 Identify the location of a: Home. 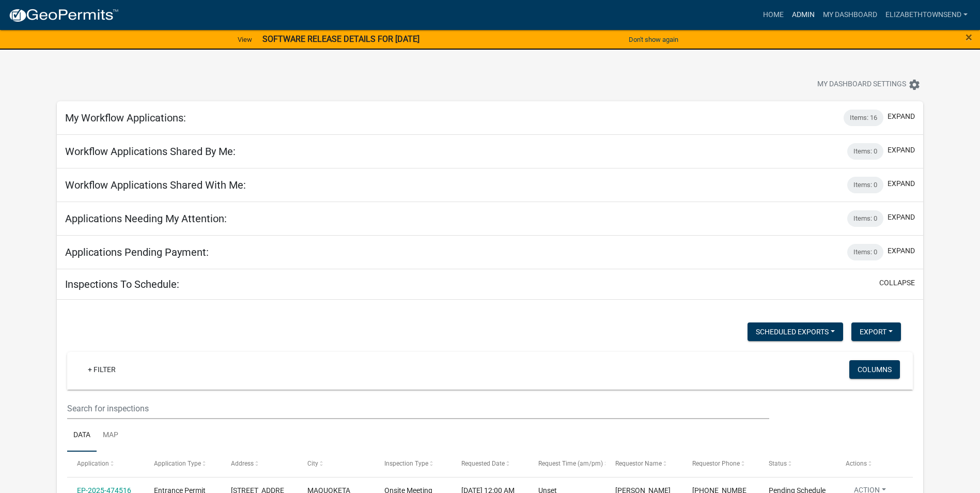
(773, 15).